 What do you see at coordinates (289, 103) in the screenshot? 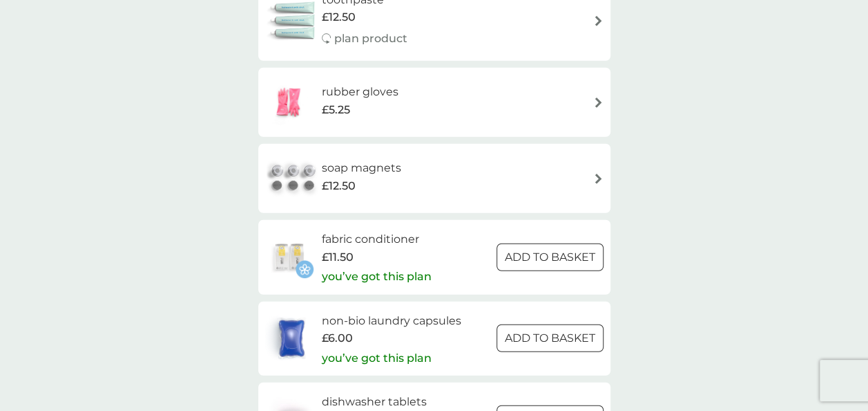
I see `img: rubber gloves` at bounding box center [289, 103].